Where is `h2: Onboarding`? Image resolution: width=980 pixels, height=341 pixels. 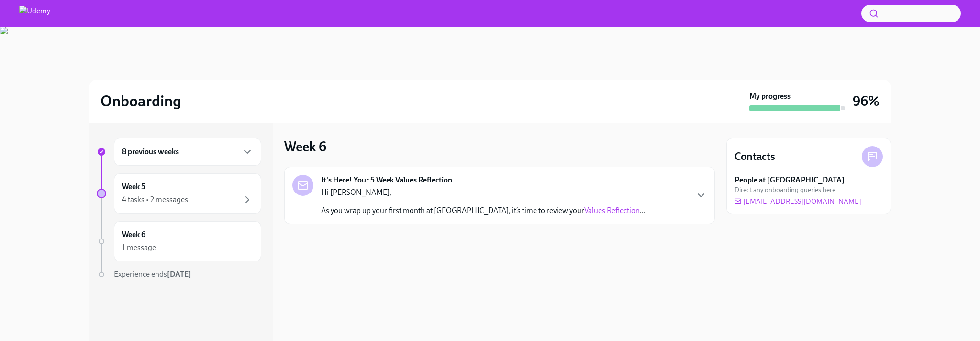
h2: Onboarding is located at coordinates (141, 101).